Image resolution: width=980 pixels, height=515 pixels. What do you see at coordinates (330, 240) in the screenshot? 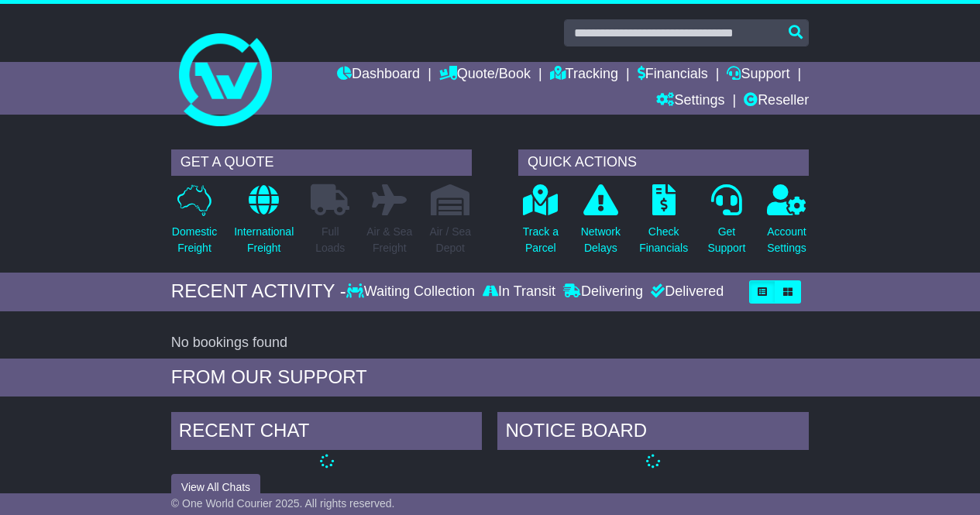
I see `p: Full Loads` at bounding box center [330, 240].